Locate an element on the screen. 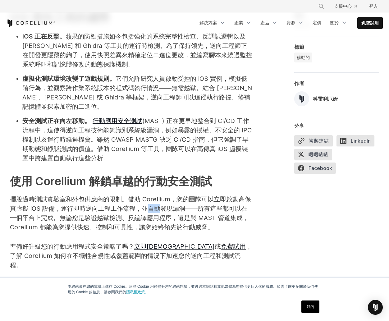 This screenshot has width=389, height=321. font: 行動應用安全測試 is located at coordinates (118, 121).